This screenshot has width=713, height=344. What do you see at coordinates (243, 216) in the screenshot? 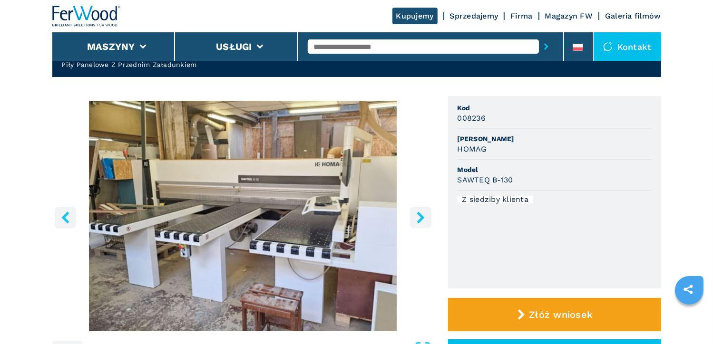
I see `img: Piły Panelowe Z Przednim Załadunkiem HOMAG SAWTEQ B-130` at bounding box center [243, 216].